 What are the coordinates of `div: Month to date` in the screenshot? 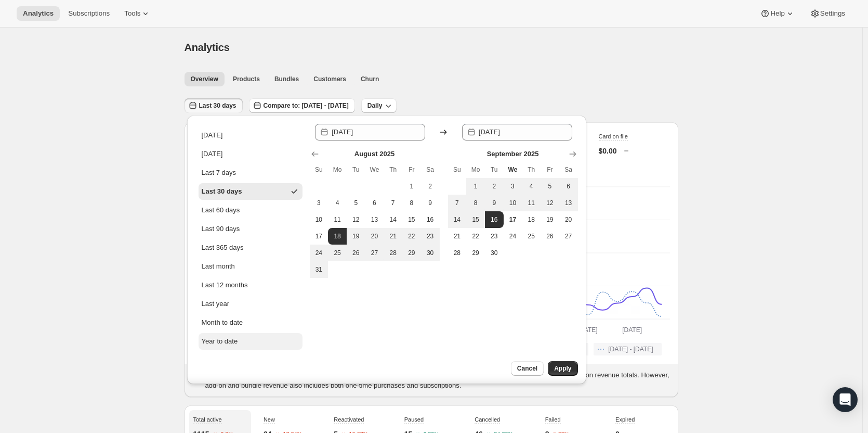 It's located at (223, 323).